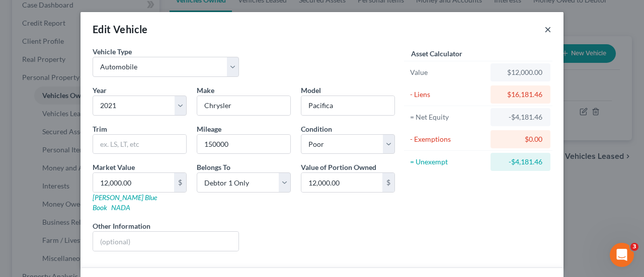  What do you see at coordinates (311, 90) in the screenshot?
I see `label: Model` at bounding box center [311, 90].